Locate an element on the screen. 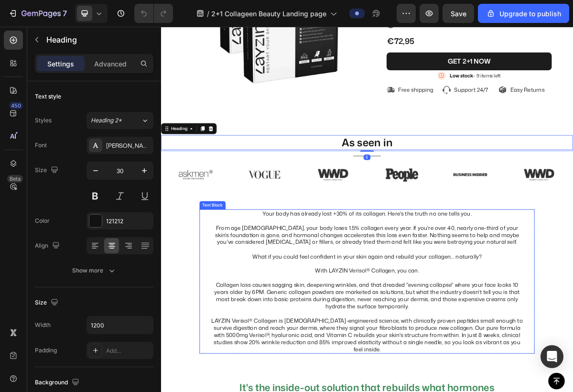 This screenshot has height=392, width=573. button: Show more is located at coordinates (94, 271).